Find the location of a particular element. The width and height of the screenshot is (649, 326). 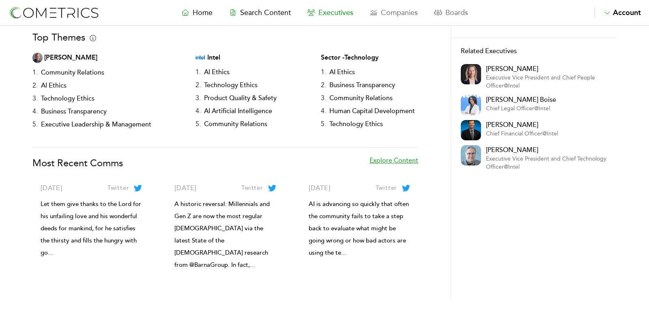

span: Boards is located at coordinates (457, 13).